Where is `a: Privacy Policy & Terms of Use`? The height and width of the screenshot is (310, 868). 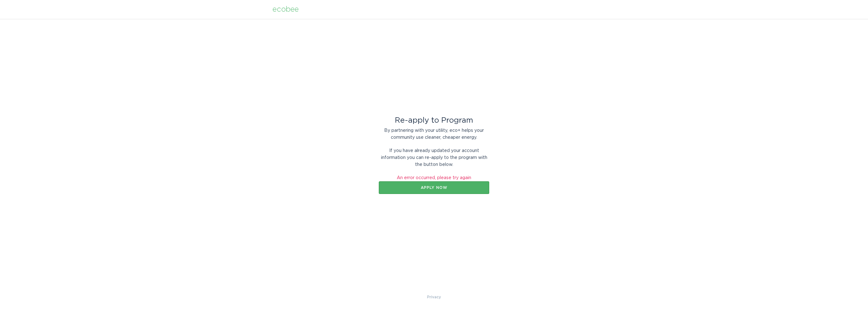 a: Privacy Policy & Terms of Use is located at coordinates (434, 297).